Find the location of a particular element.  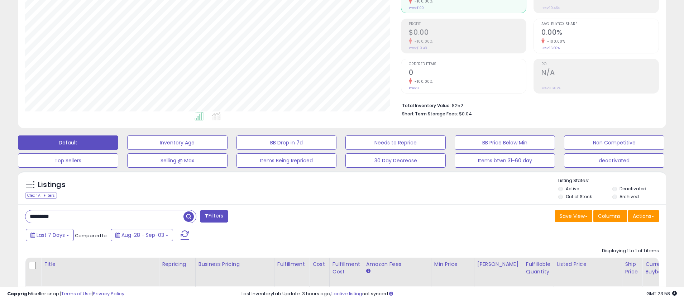

button: Inventory Age is located at coordinates (177, 143).